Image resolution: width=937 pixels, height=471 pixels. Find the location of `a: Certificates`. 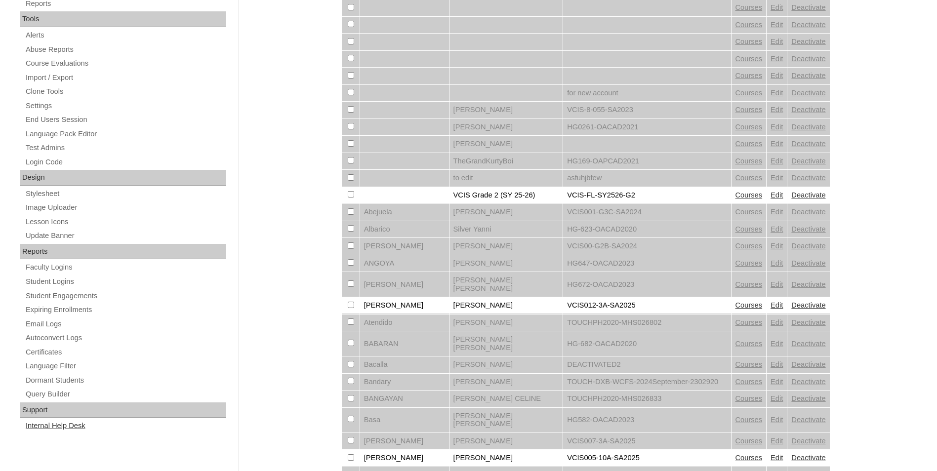

a: Certificates is located at coordinates (126, 352).